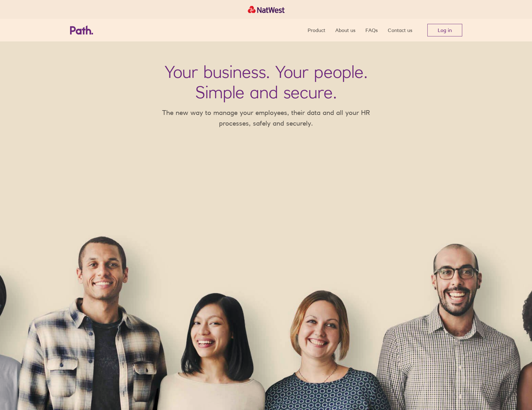  What do you see at coordinates (266, 118) in the screenshot?
I see `p: The new way to manage your employees, their data and all your HR processes, safely and securely.` at bounding box center [266, 118].